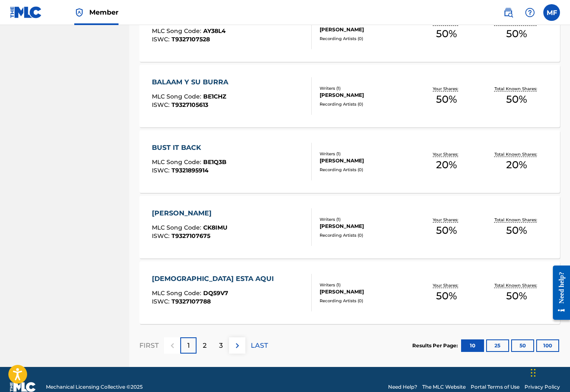 The width and height of the screenshot is (570, 392). What do you see at coordinates (215, 227) in the screenshot?
I see `span: CK8IMU` at bounding box center [215, 227].